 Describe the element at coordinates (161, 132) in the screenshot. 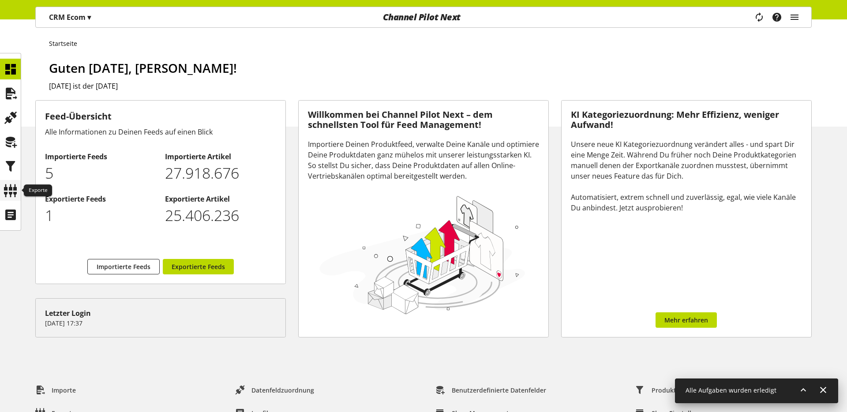

I see `div: Alle Informationen zu Deinen Feeds auf einen Blick` at that location.